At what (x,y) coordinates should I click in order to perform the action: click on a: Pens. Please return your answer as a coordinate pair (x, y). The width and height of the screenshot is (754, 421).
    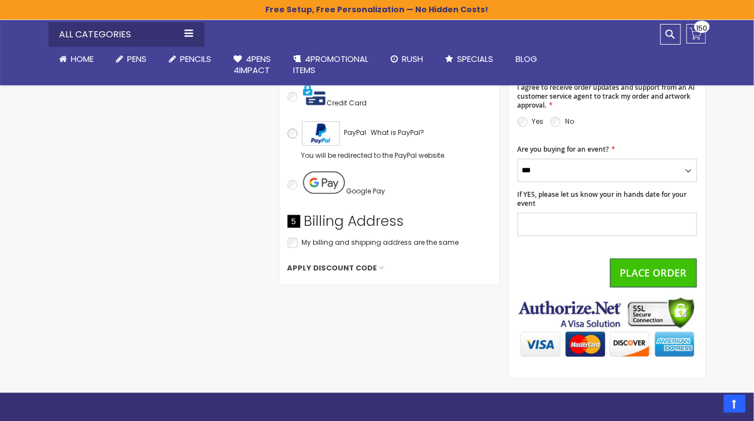
    Looking at the image, I should click on (131, 59).